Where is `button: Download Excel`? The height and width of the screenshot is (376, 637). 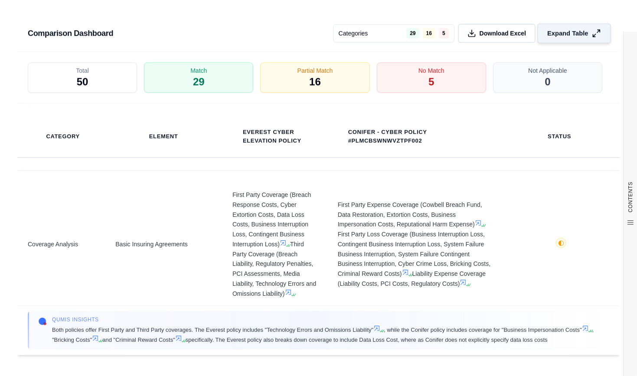 button: Download Excel is located at coordinates (496, 33).